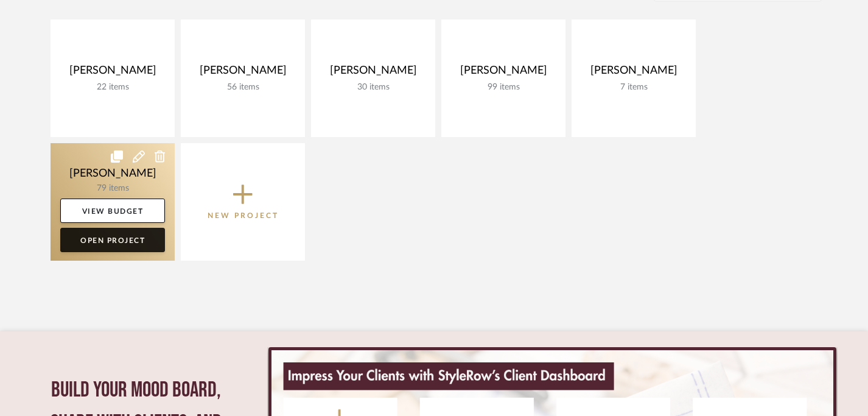 The image size is (868, 416). I want to click on p: New Project, so click(242, 215).